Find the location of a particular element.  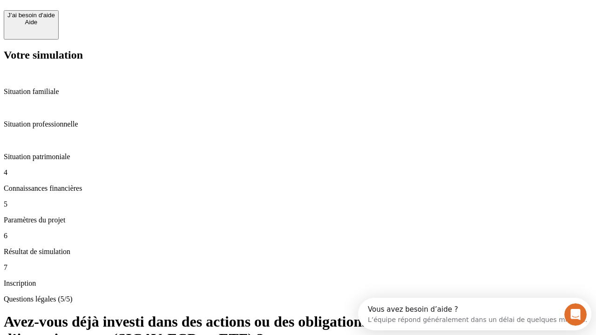

p: Situation patrimoniale is located at coordinates (298, 157).